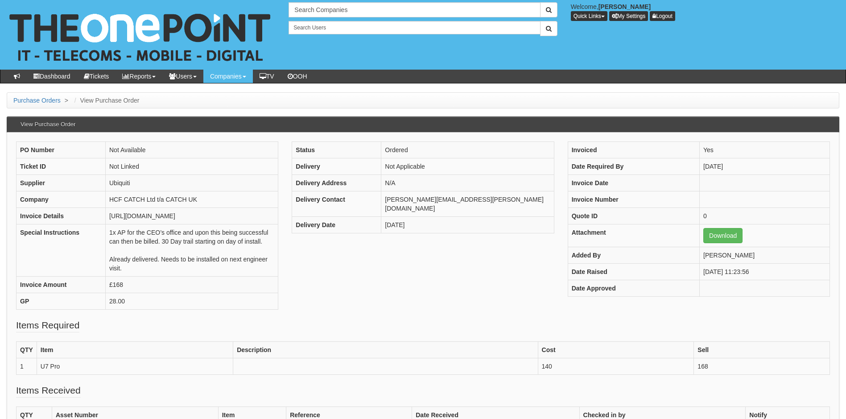 Image resolution: width=846 pixels, height=419 pixels. What do you see at coordinates (337, 150) in the screenshot?
I see `th: Status` at bounding box center [337, 150].